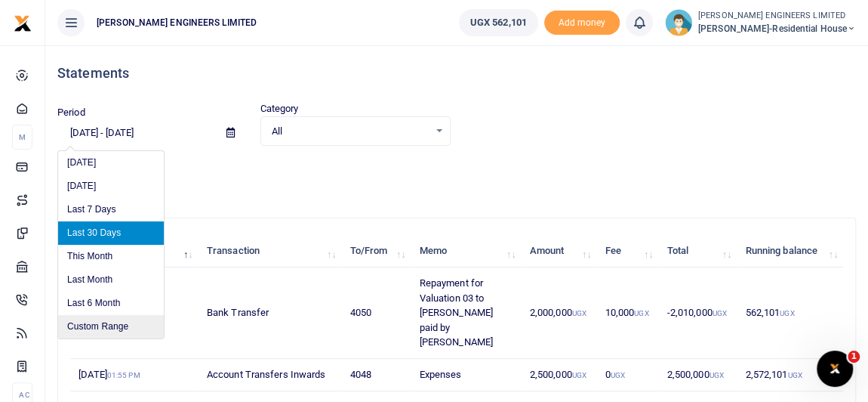 The image size is (868, 402). I want to click on th: To/From: activate to sort column ascending, so click(376, 250).